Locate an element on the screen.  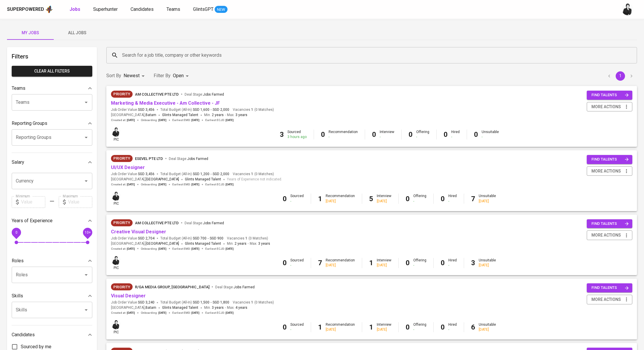
span: Teams is located at coordinates (173, 9).